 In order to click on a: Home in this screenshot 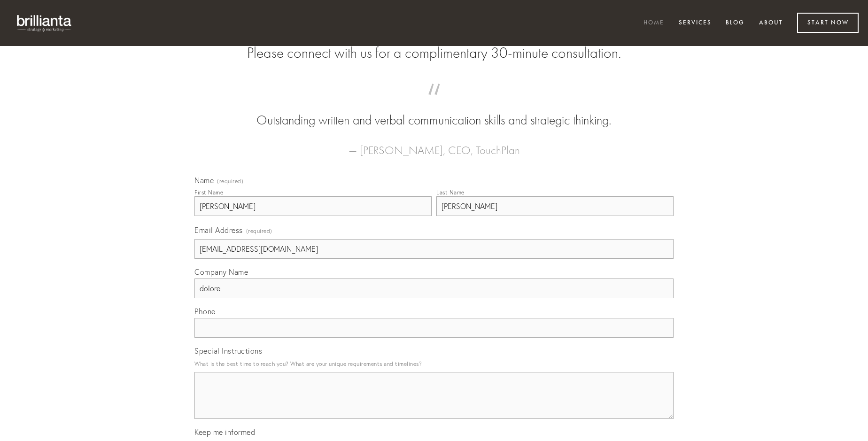, I will do `click(654, 23)`.